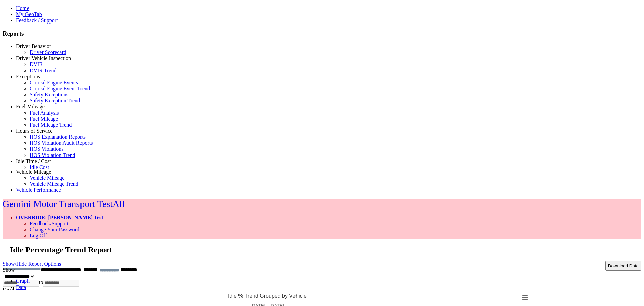 The height and width of the screenshot is (306, 644). What do you see at coordinates (44, 58) in the screenshot?
I see `a: Driver Vehicle Inspection` at bounding box center [44, 58].